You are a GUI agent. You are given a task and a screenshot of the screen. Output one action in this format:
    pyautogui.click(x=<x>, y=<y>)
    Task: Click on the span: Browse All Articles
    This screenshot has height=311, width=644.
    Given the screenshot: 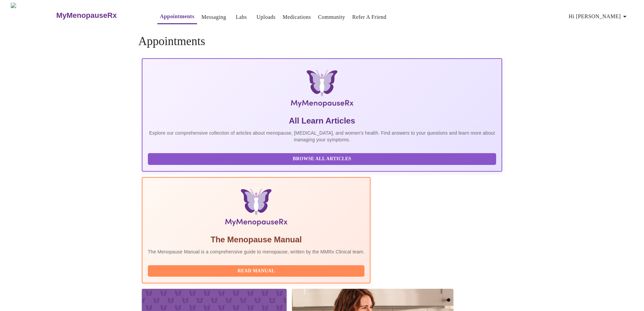 What is the action you would take?
    pyautogui.click(x=322, y=159)
    